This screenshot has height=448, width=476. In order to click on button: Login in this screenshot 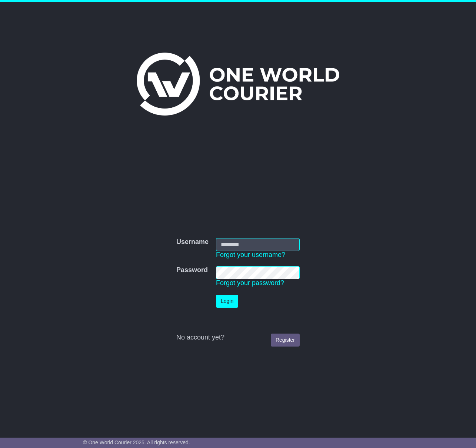, I will do `click(227, 301)`.